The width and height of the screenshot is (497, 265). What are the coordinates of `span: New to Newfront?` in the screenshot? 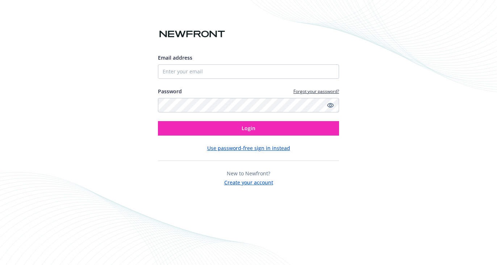 It's located at (248, 173).